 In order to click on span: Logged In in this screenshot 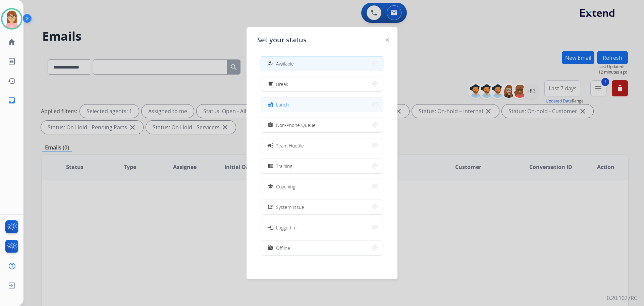, I will do `click(286, 227)`.